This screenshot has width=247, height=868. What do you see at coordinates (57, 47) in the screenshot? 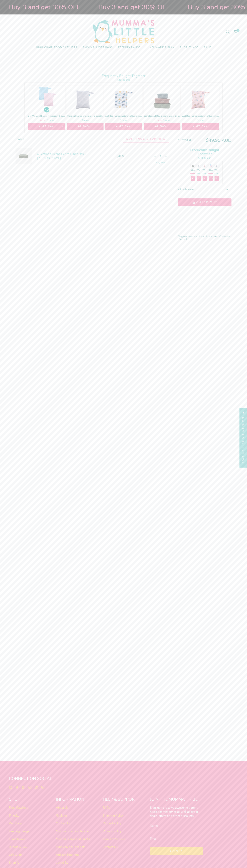
I see `div: High Chair Food Catchers` at bounding box center [57, 47].